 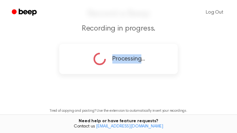 I want to click on span: Contact us, so click(x=119, y=127).